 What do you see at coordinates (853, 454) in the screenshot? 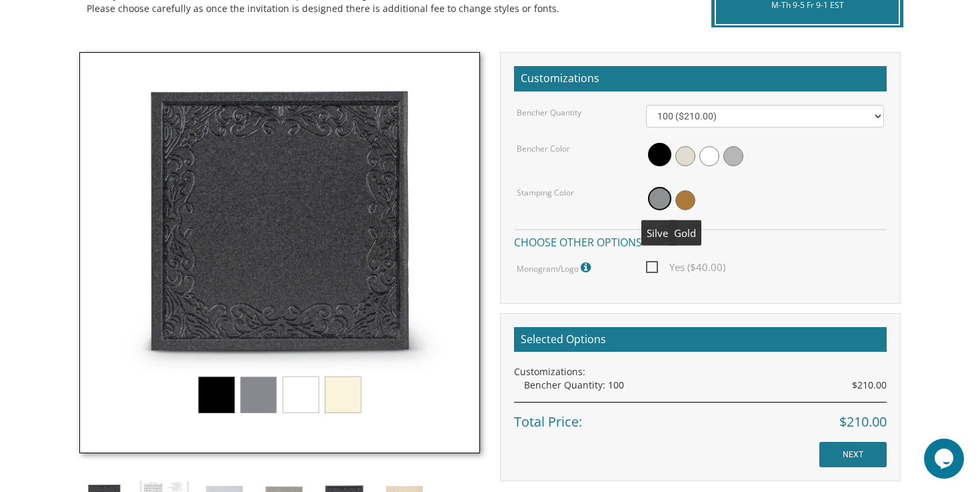
I see `input: NEXT` at bounding box center [853, 454].